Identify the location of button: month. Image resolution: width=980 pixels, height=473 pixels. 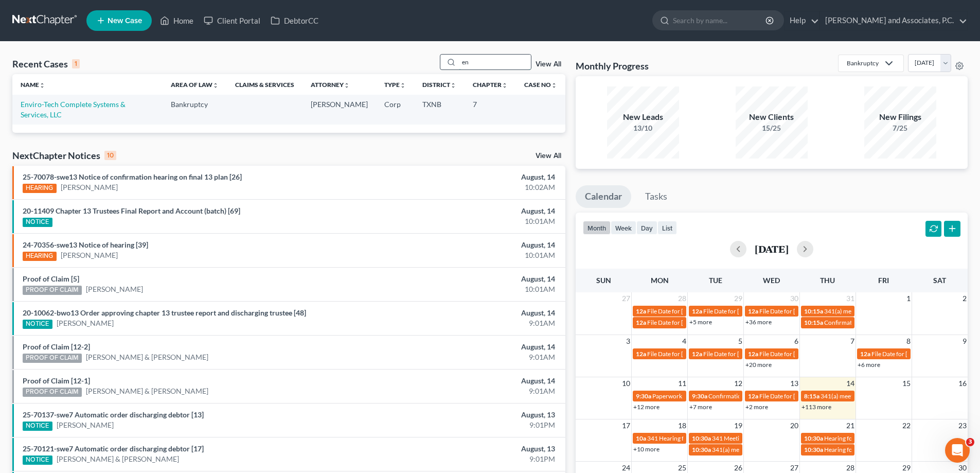
(597, 227).